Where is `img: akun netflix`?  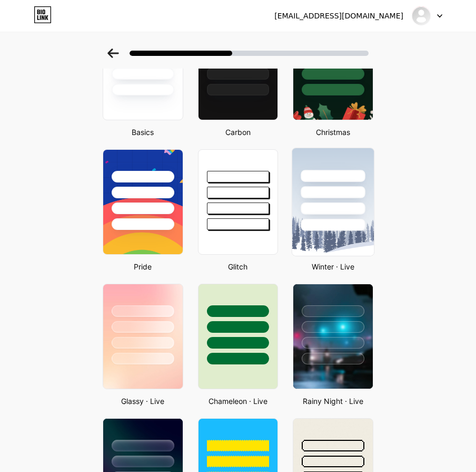
img: akun netflix is located at coordinates (421, 16).